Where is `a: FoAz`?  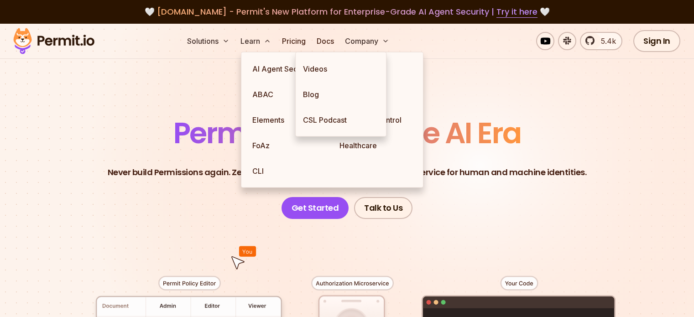 a: FoAz is located at coordinates (288, 145).